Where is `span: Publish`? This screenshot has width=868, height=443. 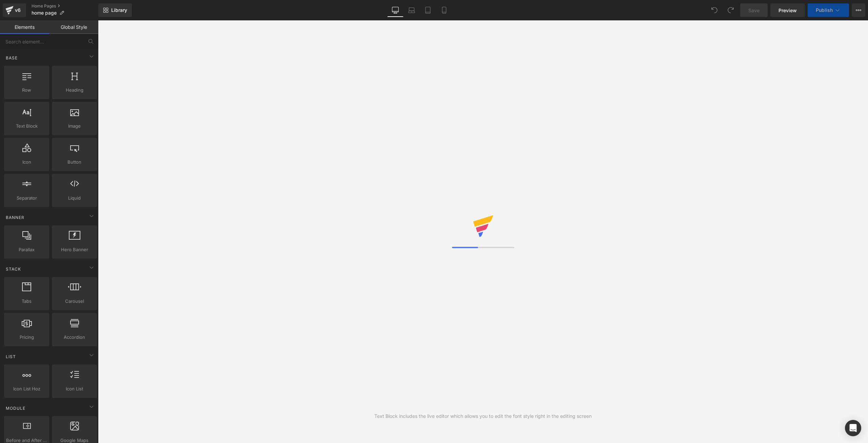
span: Publish is located at coordinates (824, 10).